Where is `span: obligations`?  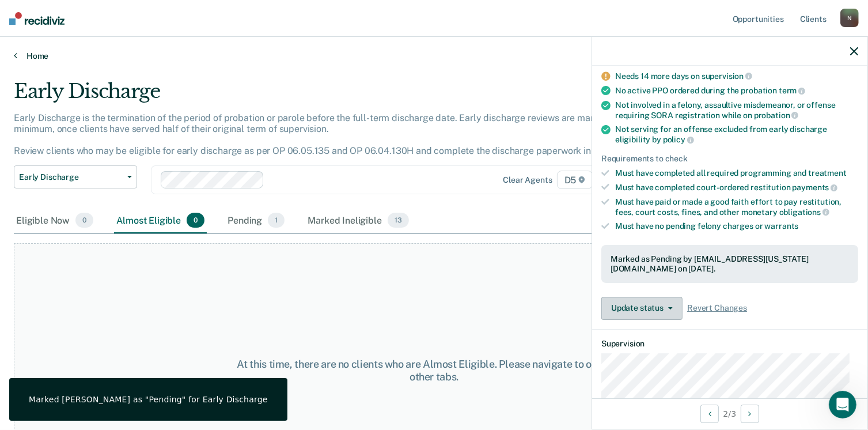 span: obligations is located at coordinates (804, 212).